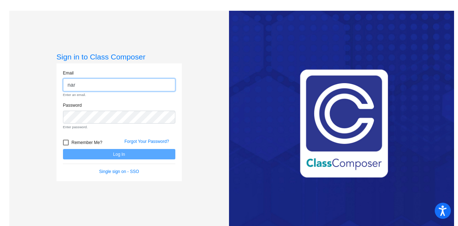 This screenshot has height=226, width=458. Describe the element at coordinates (68, 73) in the screenshot. I see `label: Email` at that location.